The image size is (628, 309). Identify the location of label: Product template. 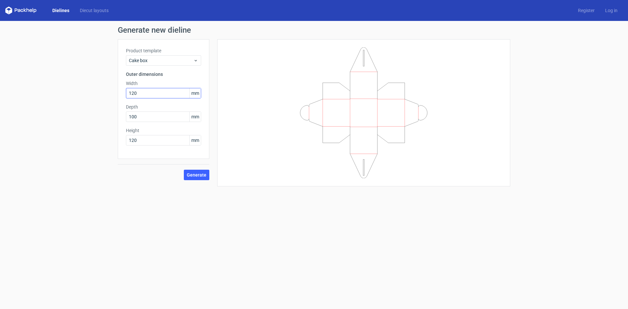
(164, 51).